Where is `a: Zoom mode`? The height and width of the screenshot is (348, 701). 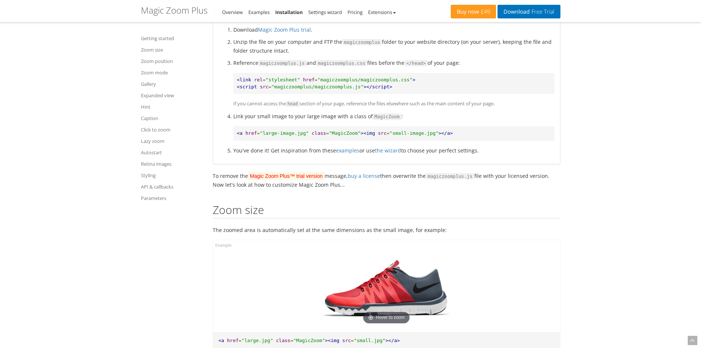 a: Zoom mode is located at coordinates (172, 73).